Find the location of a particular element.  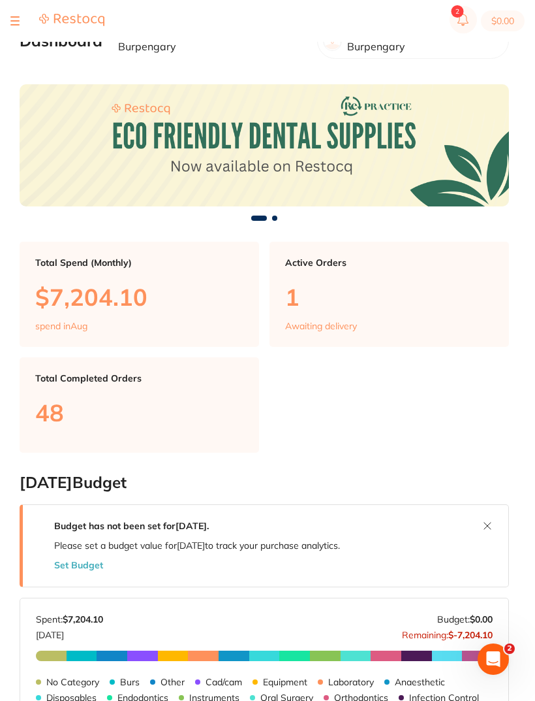

button: $0.00 is located at coordinates (503, 21).